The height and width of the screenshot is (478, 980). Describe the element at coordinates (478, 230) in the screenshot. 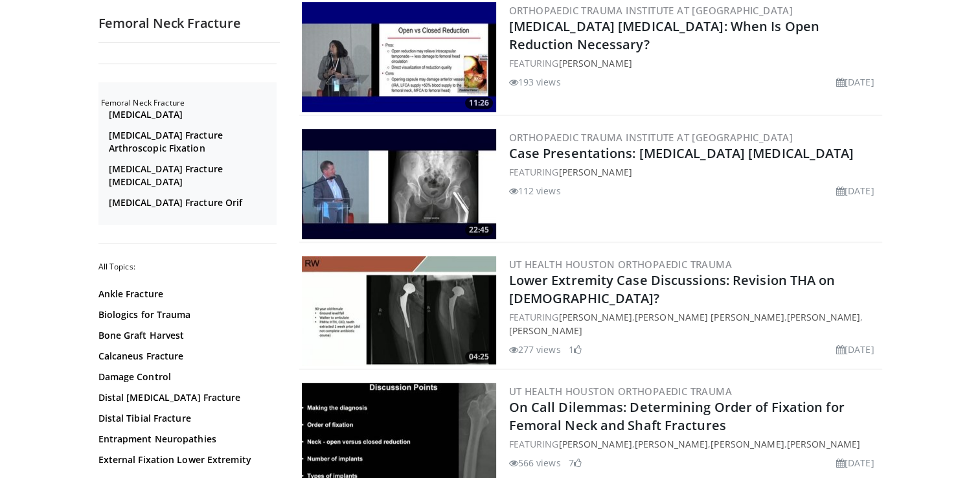

I see `span: 22:45` at that location.